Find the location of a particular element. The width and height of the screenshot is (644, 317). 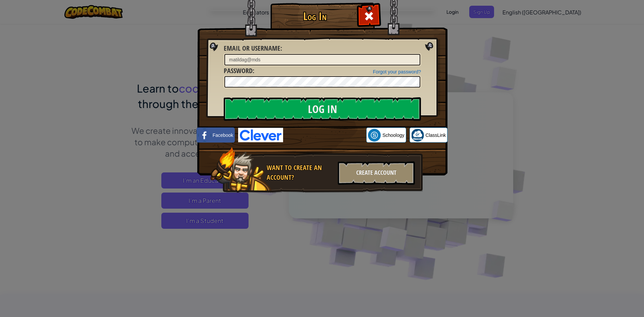

span: Schoology is located at coordinates (393, 136).